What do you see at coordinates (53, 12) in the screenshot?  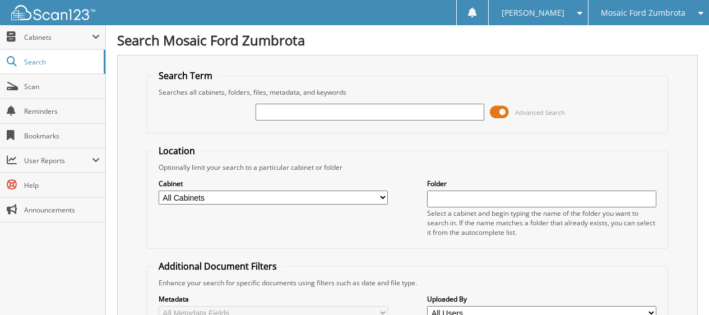 I see `img: scan123-logo-white.svg` at bounding box center [53, 12].